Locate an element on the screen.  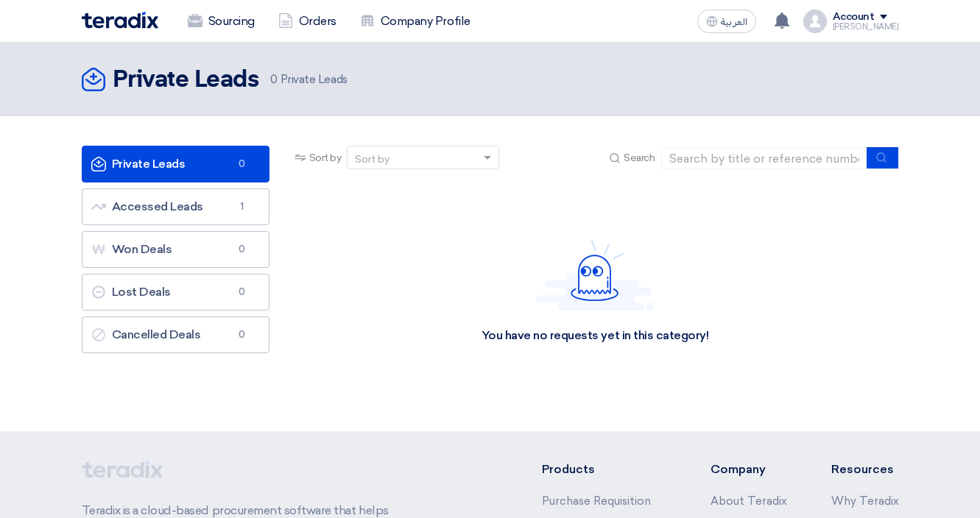
a: Sourcing is located at coordinates (221, 22).